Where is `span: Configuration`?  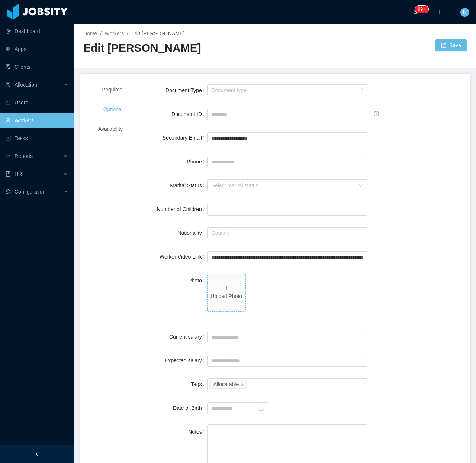
span: Configuration is located at coordinates (30, 192).